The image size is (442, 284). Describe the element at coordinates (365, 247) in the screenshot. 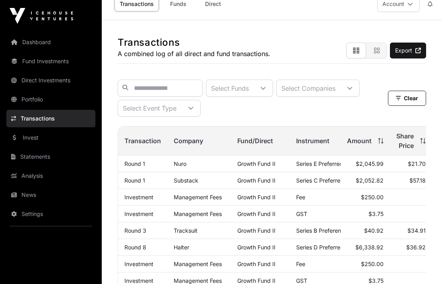

I see `td: $6,338.92` at that location.